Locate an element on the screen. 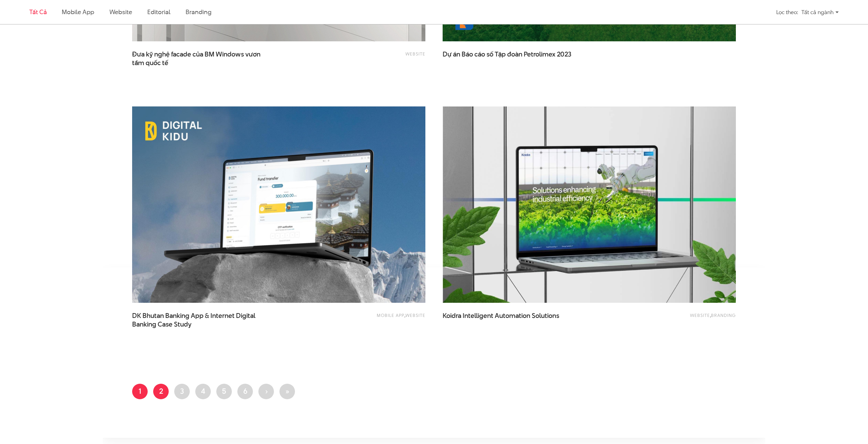 This screenshot has width=868, height=444. span: Banking Case Study is located at coordinates (162, 324).